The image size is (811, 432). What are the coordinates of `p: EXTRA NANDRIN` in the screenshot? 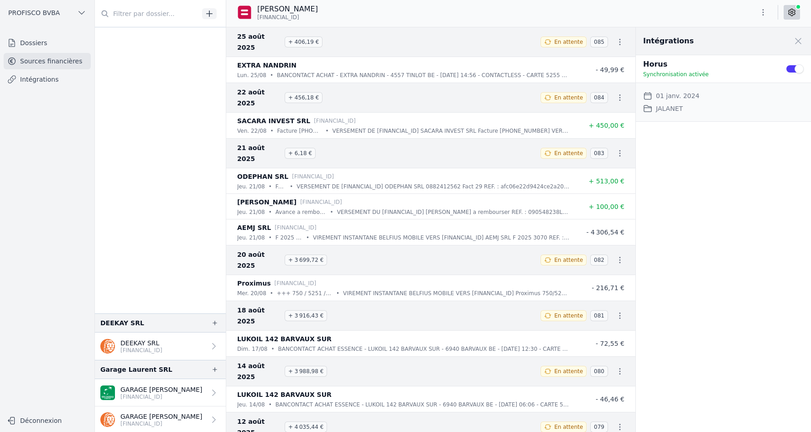 It's located at (267, 65).